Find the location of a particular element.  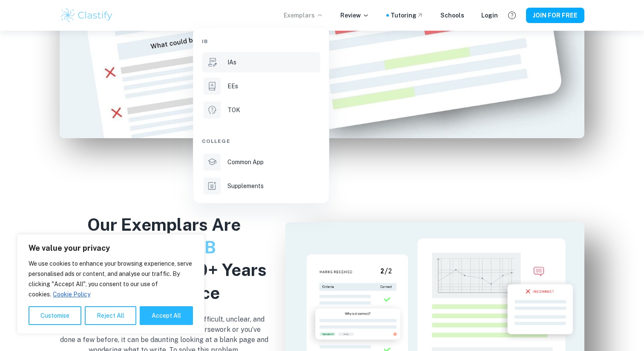

p: TOK is located at coordinates (234, 110).